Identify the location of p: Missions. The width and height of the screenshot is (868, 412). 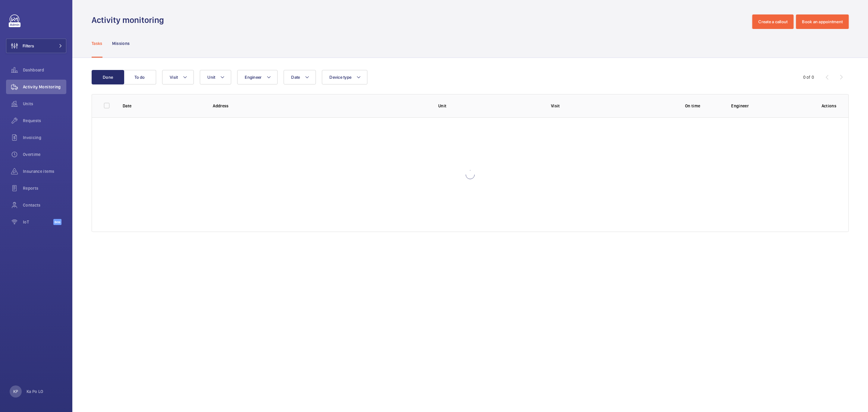
(121, 44).